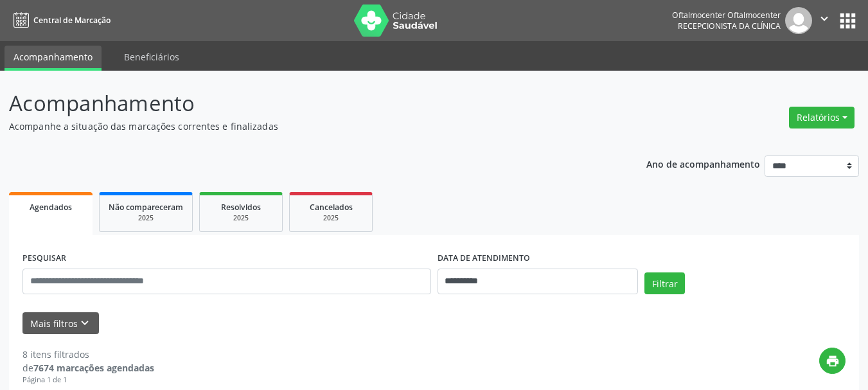 The height and width of the screenshot is (390, 868). What do you see at coordinates (832, 360) in the screenshot?
I see `button: print` at bounding box center [832, 360].